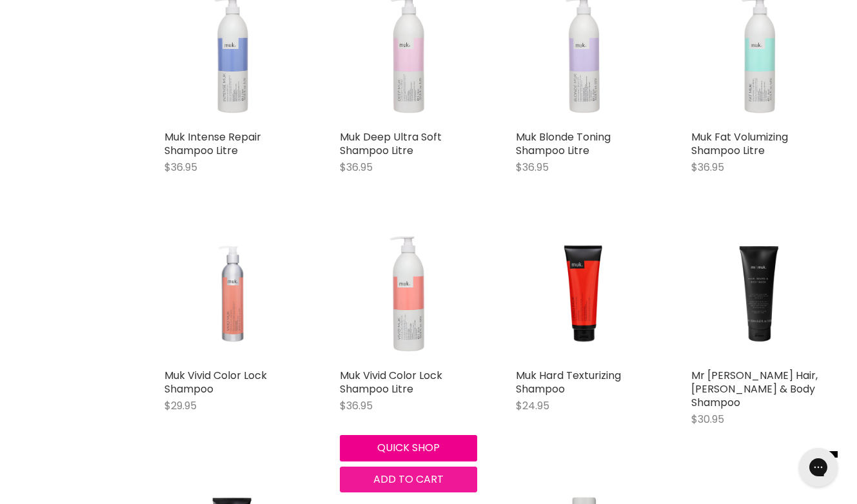 The height and width of the screenshot is (504, 857). Describe the element at coordinates (408, 294) in the screenshot. I see `img: Muk Vivid Color Lock Shampoo Litre` at that location.